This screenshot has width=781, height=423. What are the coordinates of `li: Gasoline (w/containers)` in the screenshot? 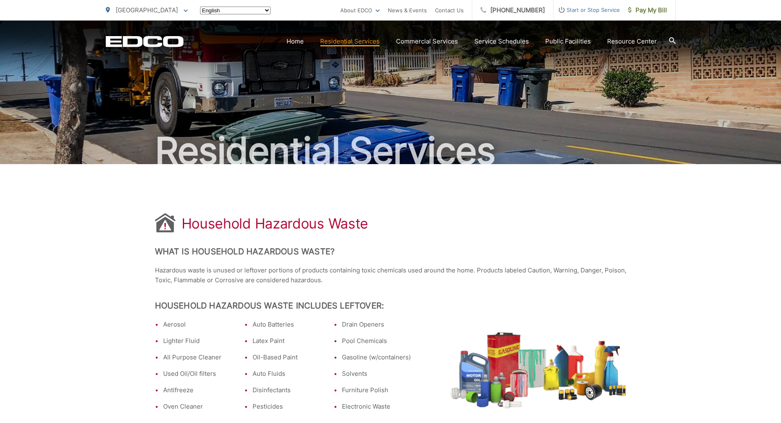 It's located at (377, 357).